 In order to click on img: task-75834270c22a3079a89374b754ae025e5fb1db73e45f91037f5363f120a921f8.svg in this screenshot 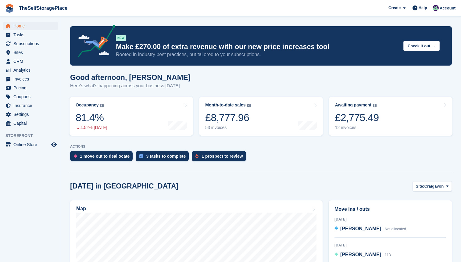, I will do `click(141, 156)`.